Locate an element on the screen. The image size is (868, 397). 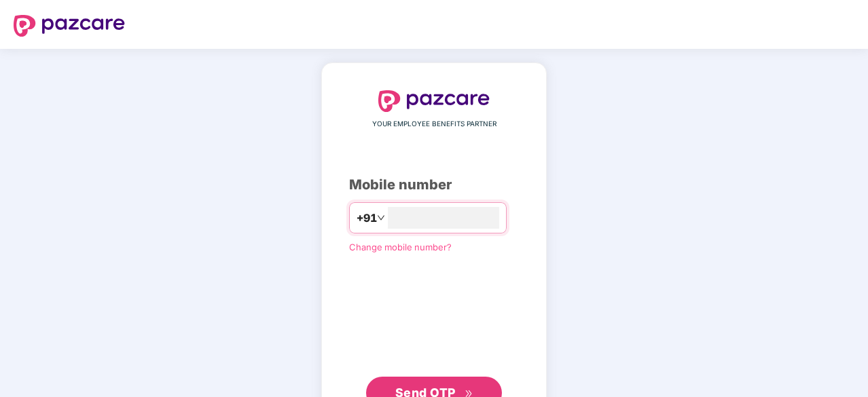
span: +91 is located at coordinates (367, 218).